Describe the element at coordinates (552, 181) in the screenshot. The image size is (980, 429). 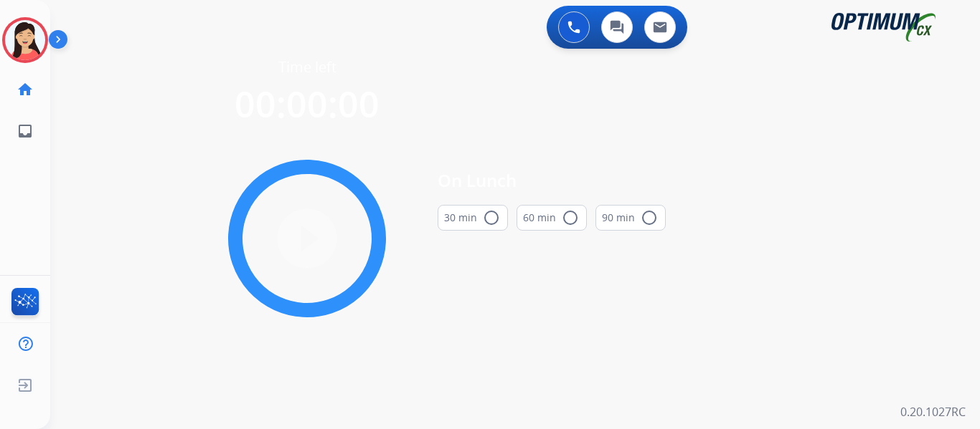
I see `span: On Lunch` at that location.